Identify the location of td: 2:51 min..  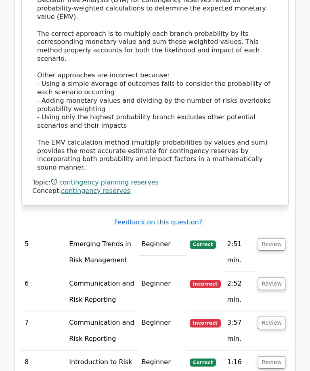
(239, 252).